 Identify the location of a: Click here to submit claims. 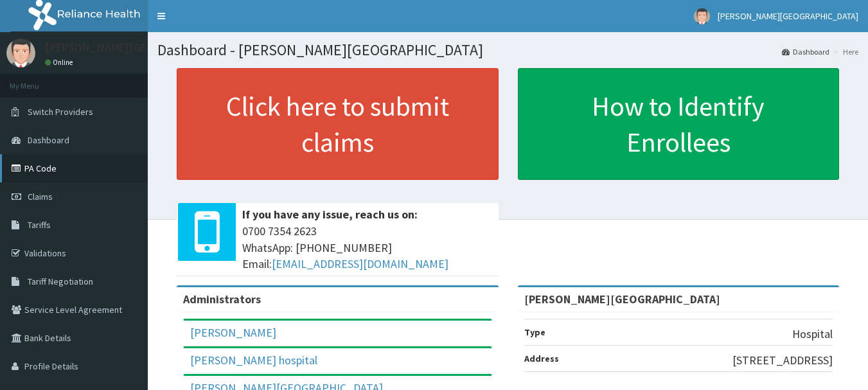
(337, 124).